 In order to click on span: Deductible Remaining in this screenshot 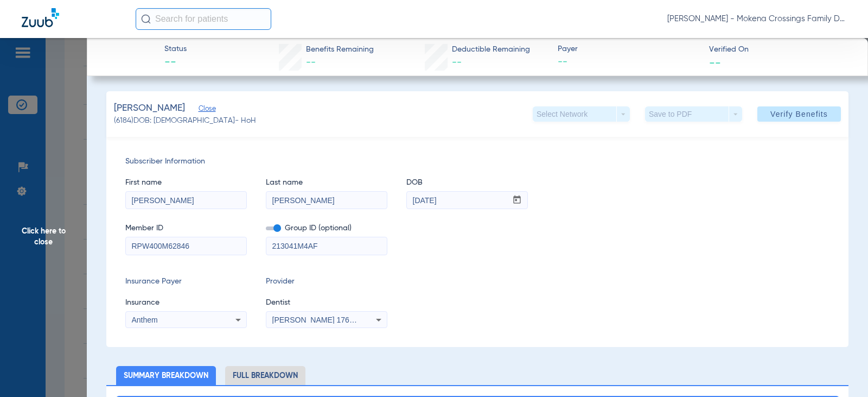, I will do `click(491, 49)`.